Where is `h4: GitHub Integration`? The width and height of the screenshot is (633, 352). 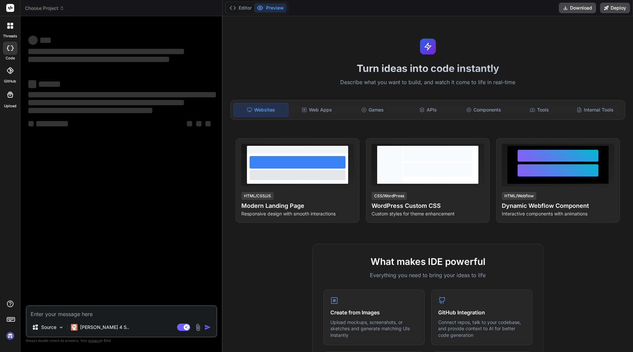
h4: GitHub Integration is located at coordinates (482, 312).